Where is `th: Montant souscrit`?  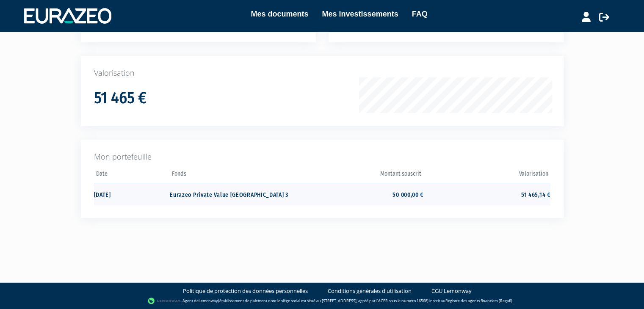
th: Montant souscrit is located at coordinates (360, 175).